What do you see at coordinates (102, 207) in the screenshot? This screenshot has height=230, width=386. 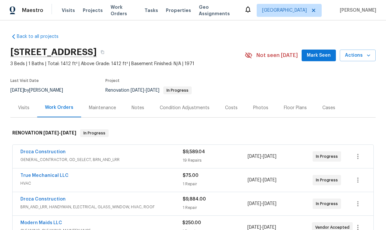 I see `span: BRN_AND_LRR, HANDYMAN, ELECTRICAL, GLASS_WINDOW, HVAC, ROOF` at bounding box center [102, 207].